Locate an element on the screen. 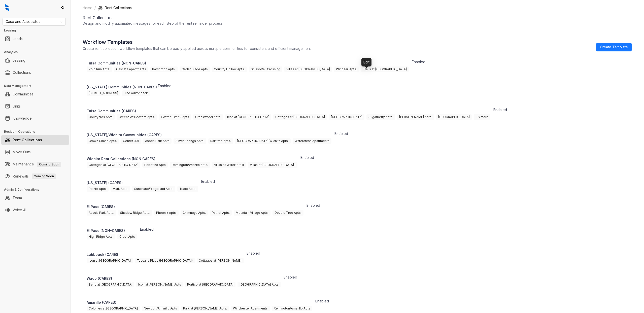 The image size is (644, 313). span: Winchester Apartments is located at coordinates (251, 309).